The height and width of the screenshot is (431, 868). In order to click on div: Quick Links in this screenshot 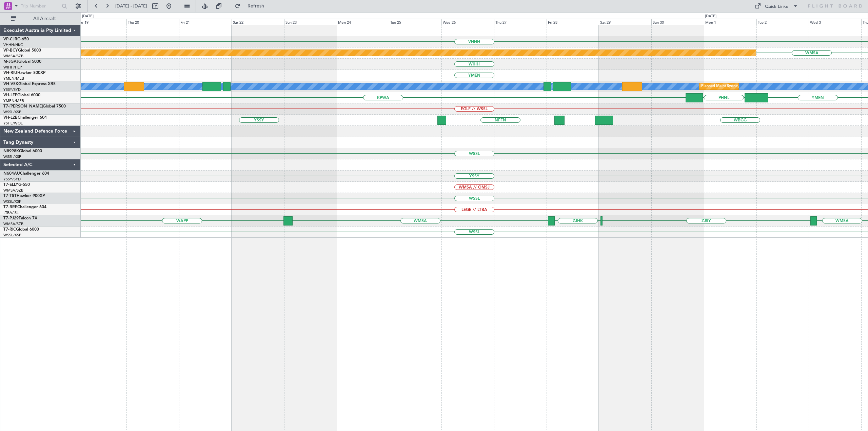, I will do `click(776, 7)`.